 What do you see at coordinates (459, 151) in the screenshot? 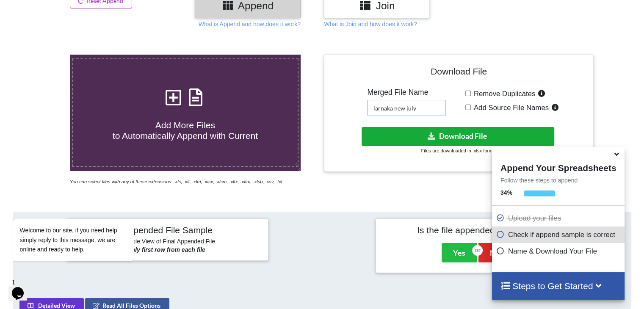
I see `small: Files are downloaded in .xlsx format` at bounding box center [459, 151].